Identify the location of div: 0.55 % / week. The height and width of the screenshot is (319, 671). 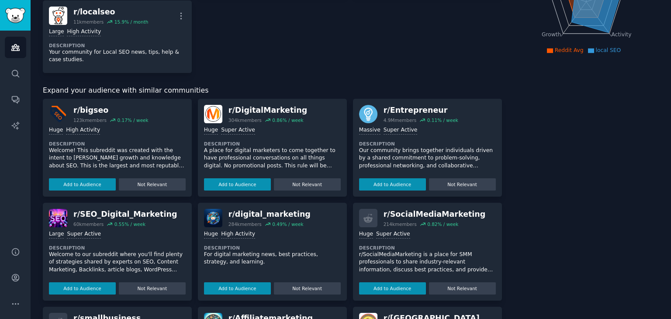
(130, 224).